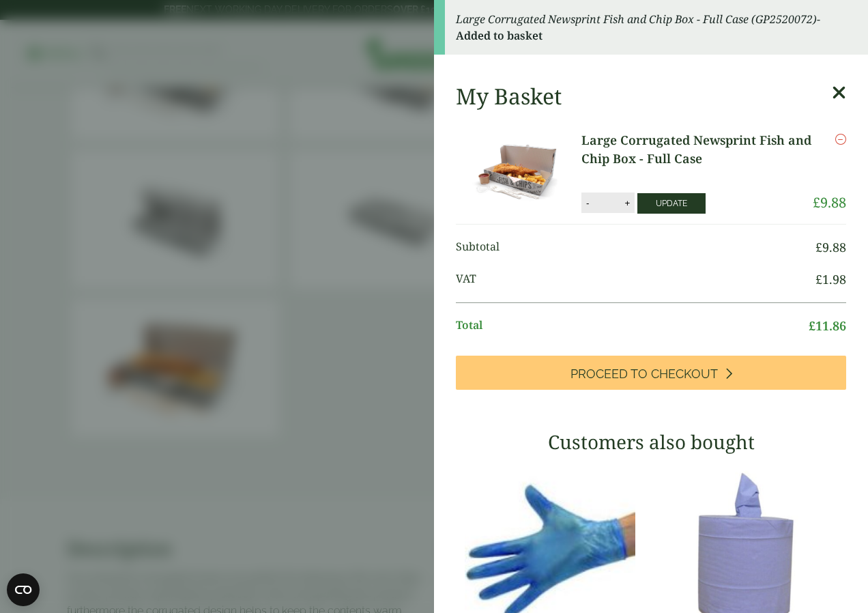  I want to click on span: Subtotal, so click(636, 247).